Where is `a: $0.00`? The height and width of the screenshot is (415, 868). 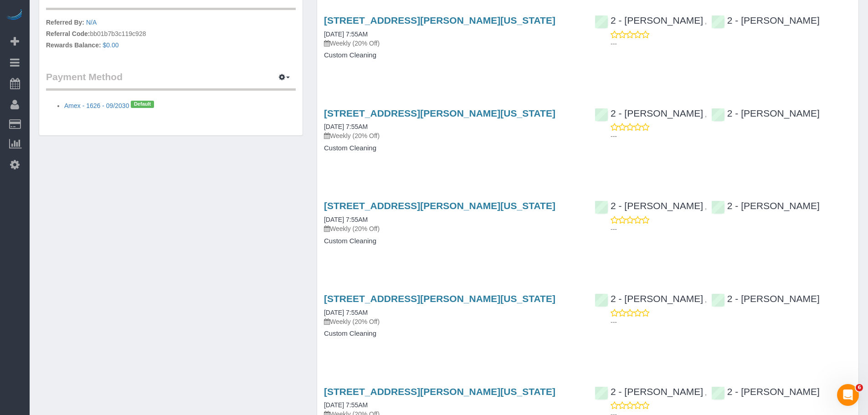 a: $0.00 is located at coordinates (111, 45).